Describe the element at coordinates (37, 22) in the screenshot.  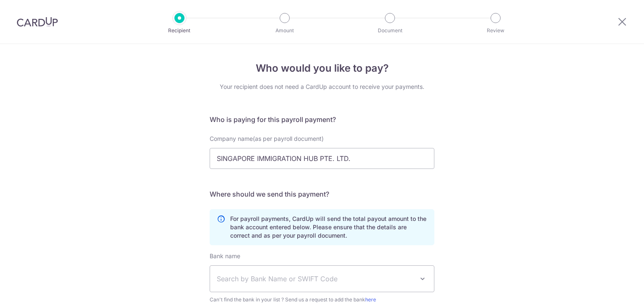
I see `img: CardUp` at that location.